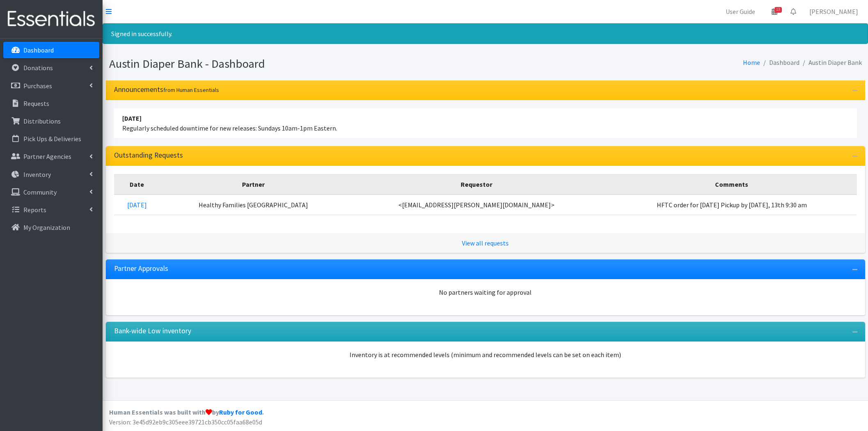  I want to click on th: Partner, so click(253, 184).